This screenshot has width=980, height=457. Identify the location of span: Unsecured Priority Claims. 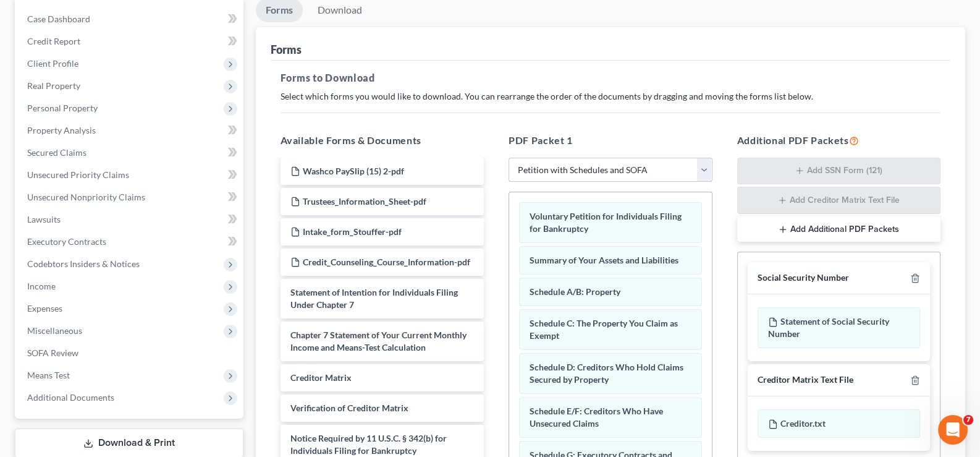
(78, 174).